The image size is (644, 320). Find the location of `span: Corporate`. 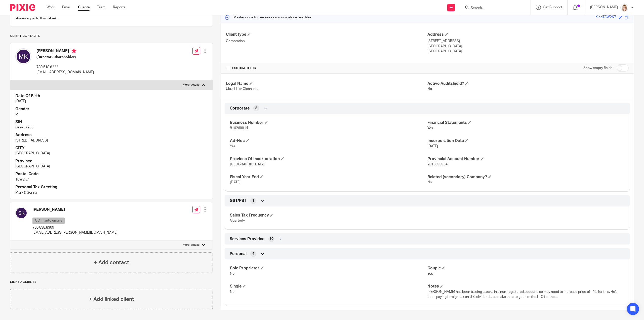

span: Corporate is located at coordinates (240, 108).